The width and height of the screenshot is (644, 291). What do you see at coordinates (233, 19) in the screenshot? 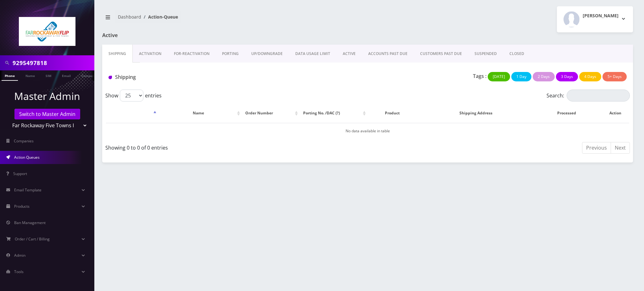
I see `nav: breadcrumb` at bounding box center [233, 19].